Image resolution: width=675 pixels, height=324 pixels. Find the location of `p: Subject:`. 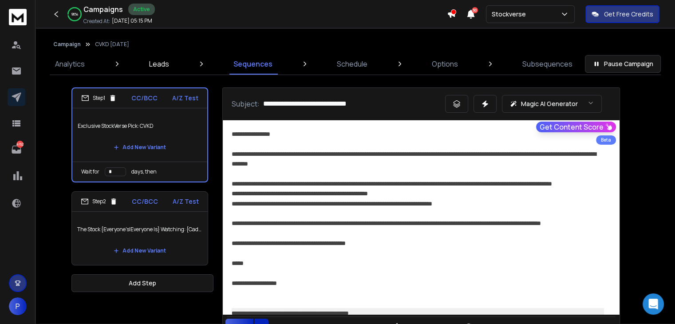

p: Subject: is located at coordinates (245, 104).